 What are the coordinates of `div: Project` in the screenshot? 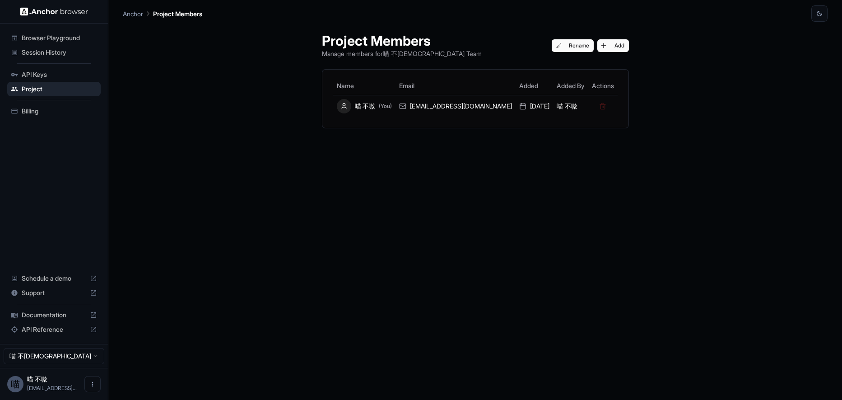 It's located at (54, 89).